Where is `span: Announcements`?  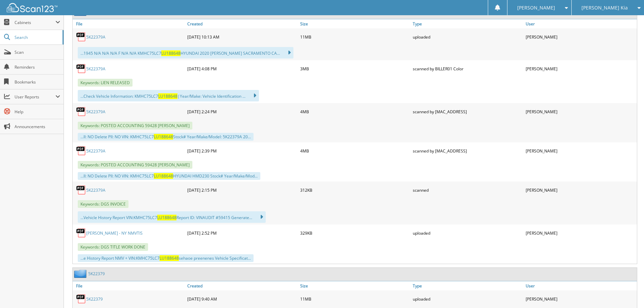 span: Announcements is located at coordinates (37, 126).